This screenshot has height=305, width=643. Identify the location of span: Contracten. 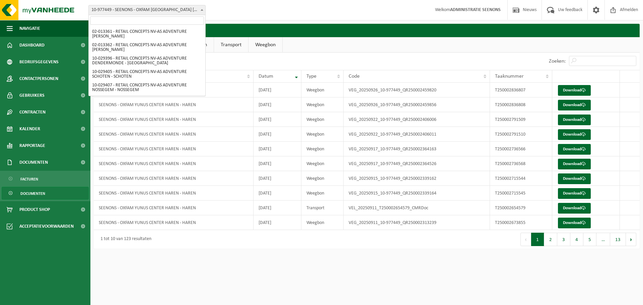
(33, 112).